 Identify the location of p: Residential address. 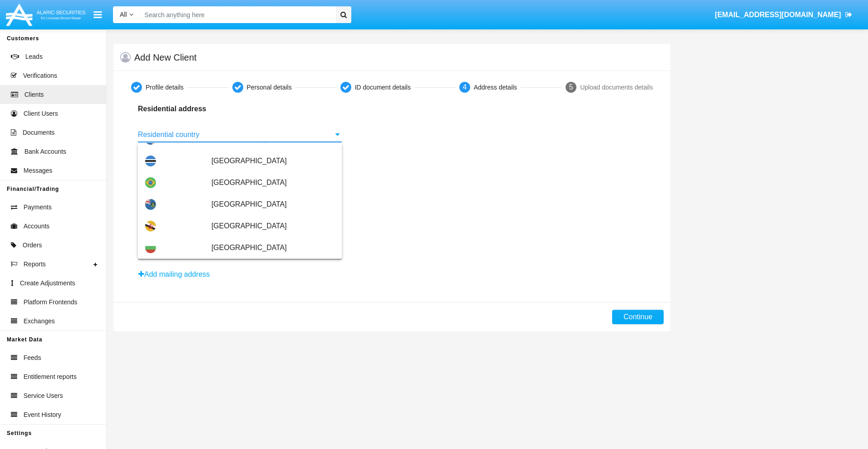
(240, 109).